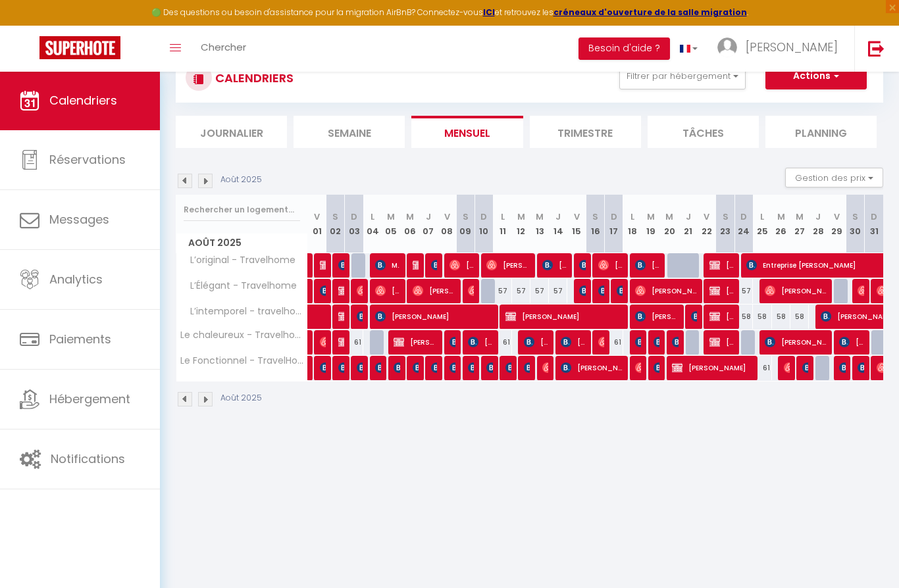  I want to click on input: Rechercher un logement..., so click(241, 210).